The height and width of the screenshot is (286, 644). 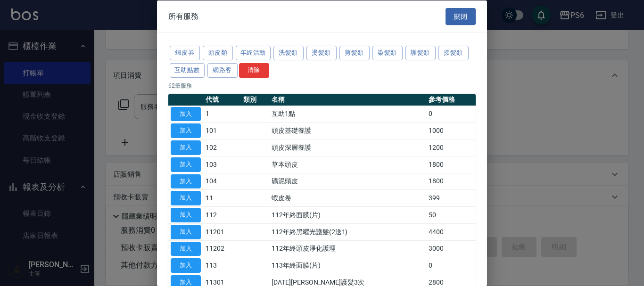 What do you see at coordinates (347, 215) in the screenshot?
I see `td: 112年終面膜(片)` at bounding box center [347, 215].